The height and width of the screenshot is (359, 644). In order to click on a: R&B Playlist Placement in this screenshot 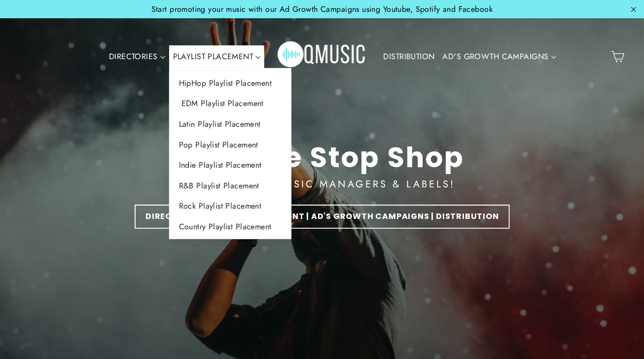, I will do `click(230, 186)`.